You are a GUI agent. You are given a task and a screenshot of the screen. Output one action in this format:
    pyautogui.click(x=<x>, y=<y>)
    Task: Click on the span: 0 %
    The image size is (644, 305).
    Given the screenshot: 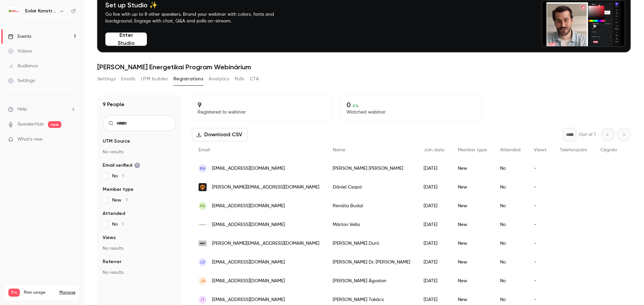 What is the action you would take?
    pyautogui.click(x=356, y=106)
    